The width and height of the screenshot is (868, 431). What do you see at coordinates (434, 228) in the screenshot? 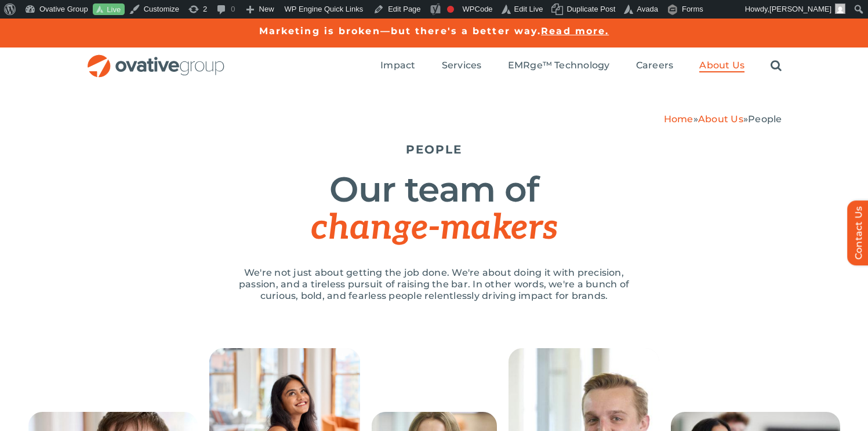
I see `span: change-makers` at bounding box center [434, 228].